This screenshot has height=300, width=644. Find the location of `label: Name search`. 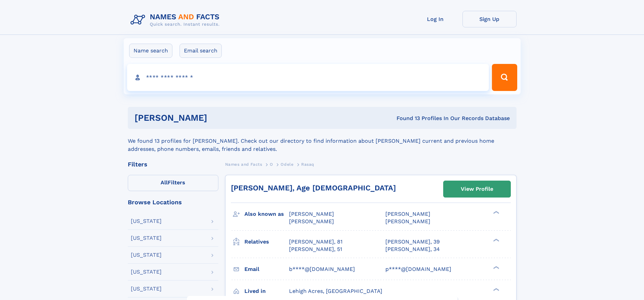

label: Name search is located at coordinates (151, 51).